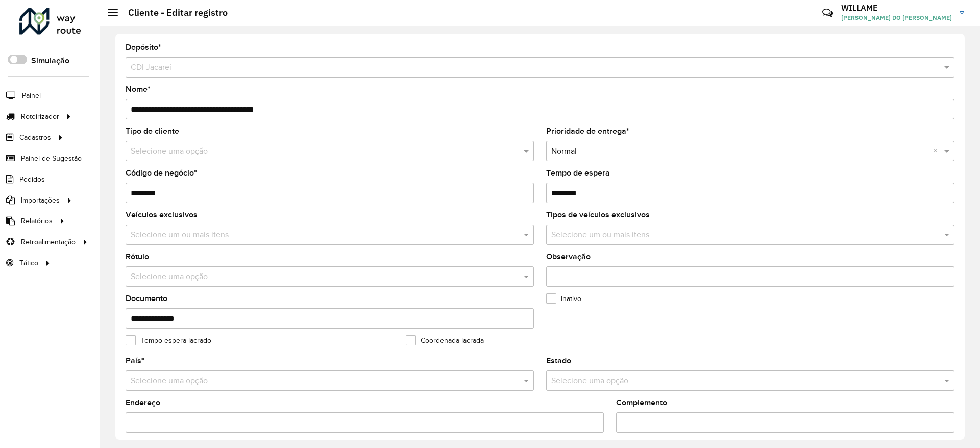 The image size is (980, 448). Describe the element at coordinates (937, 151) in the screenshot. I see `span: Clear all` at that location.